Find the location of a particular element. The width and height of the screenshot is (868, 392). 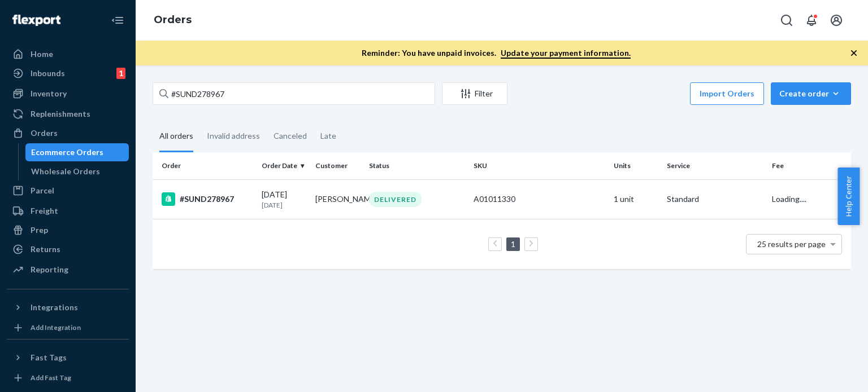

p: Reminder: You have unpaid invoices. is located at coordinates (497, 53).